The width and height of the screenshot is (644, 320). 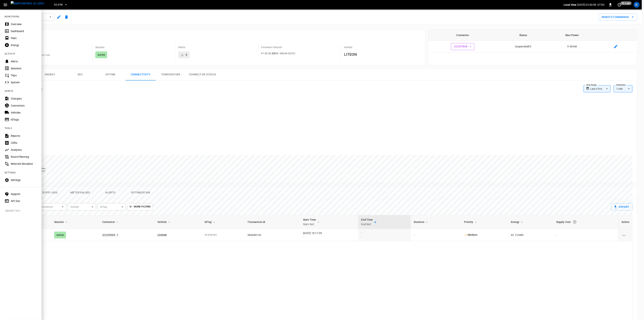 What do you see at coordinates (24, 120) in the screenshot?
I see `div: IdTags` at bounding box center [24, 120].